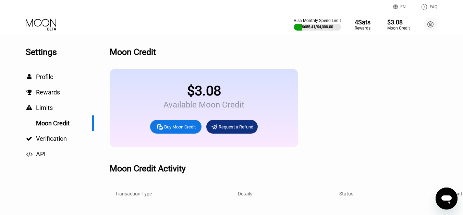  What do you see at coordinates (133, 193) in the screenshot?
I see `div: Transaction Type` at bounding box center [133, 193].